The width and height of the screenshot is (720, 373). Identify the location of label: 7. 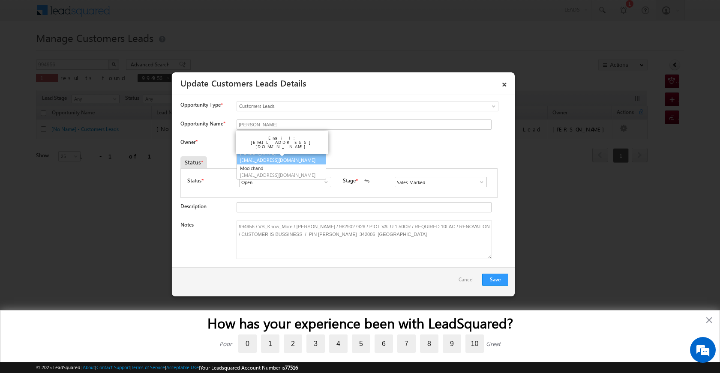
(406, 344).